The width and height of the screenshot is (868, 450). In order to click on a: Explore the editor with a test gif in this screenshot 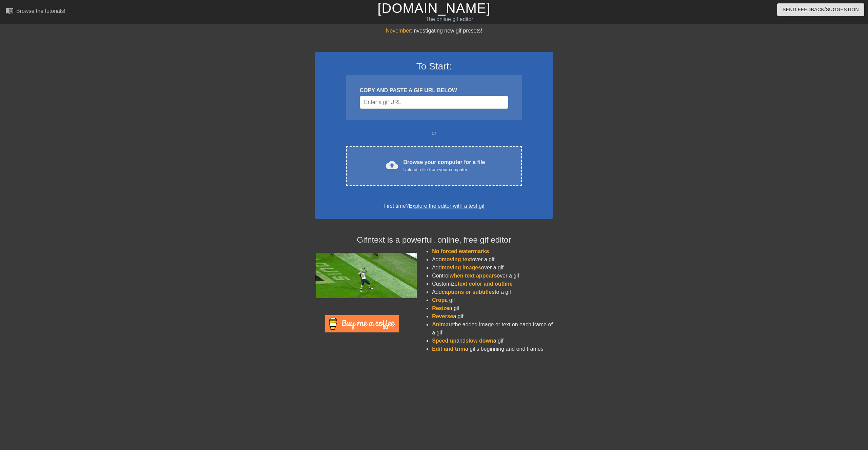, I will do `click(446, 205)`.